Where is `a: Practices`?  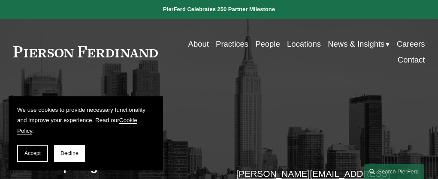 a: Practices is located at coordinates (232, 44).